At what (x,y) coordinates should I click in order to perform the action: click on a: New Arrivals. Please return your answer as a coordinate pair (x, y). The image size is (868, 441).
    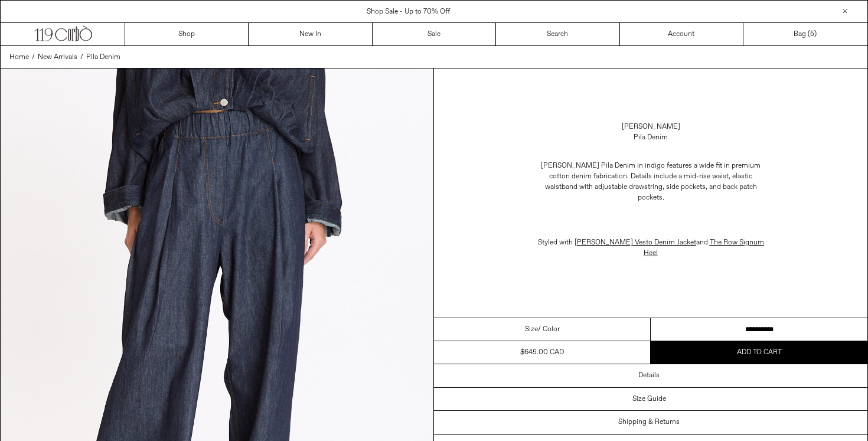
    Looking at the image, I should click on (57, 57).